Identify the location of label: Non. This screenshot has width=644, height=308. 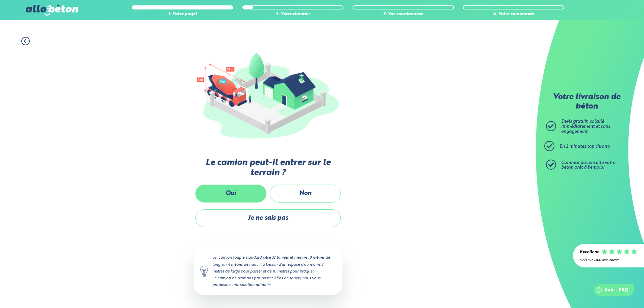
(305, 194).